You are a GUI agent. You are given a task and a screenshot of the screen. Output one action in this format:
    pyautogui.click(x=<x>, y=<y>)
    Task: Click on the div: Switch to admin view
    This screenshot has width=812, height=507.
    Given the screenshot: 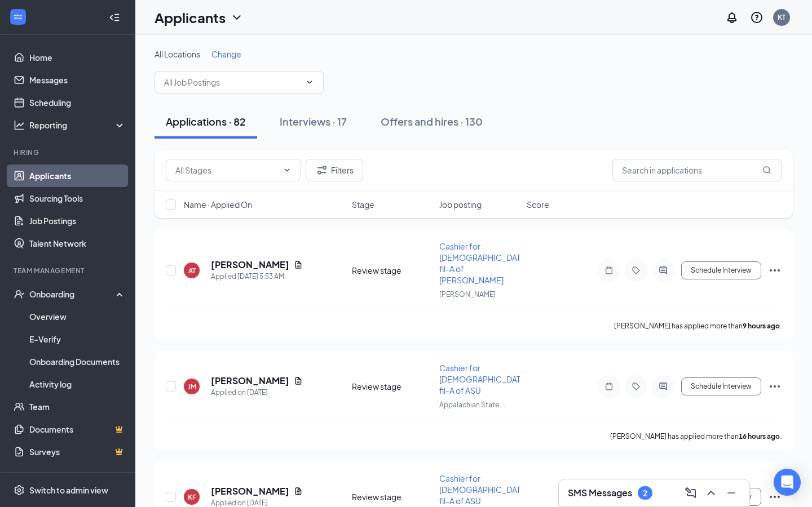 What is the action you would take?
    pyautogui.click(x=69, y=490)
    